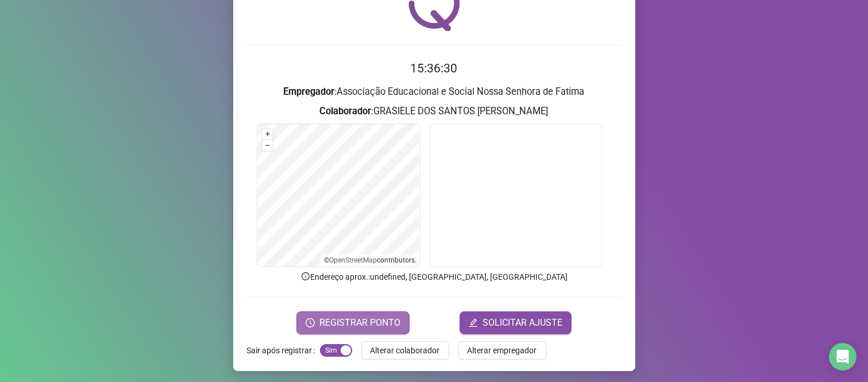  I want to click on a: OpenStreetMap, so click(353, 260).